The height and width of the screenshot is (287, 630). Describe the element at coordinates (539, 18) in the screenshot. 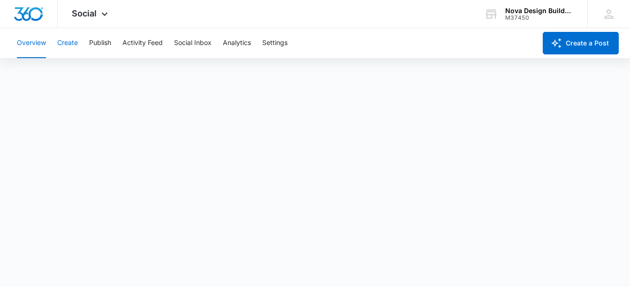

I see `div: account id` at that location.